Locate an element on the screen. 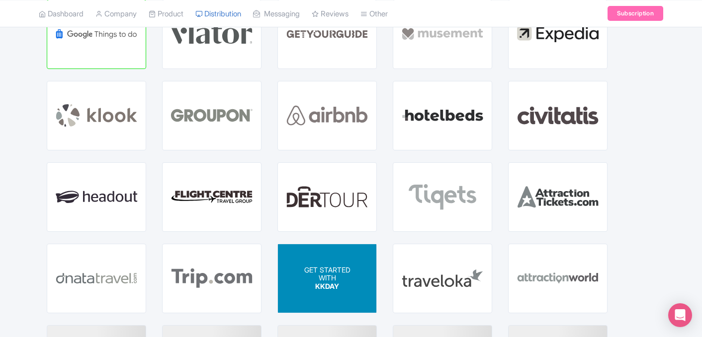  a: Subscription is located at coordinates (635, 13).